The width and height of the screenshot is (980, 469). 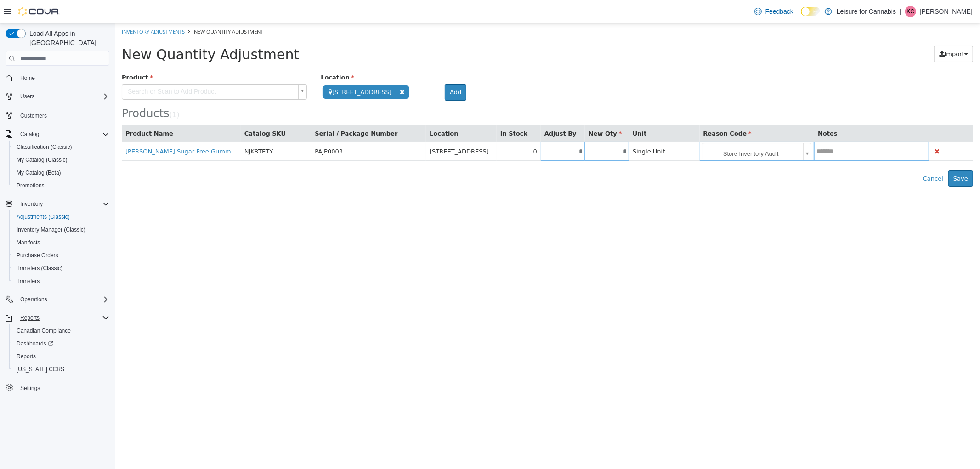 I want to click on span: Store Inventory Audit, so click(x=636, y=129).